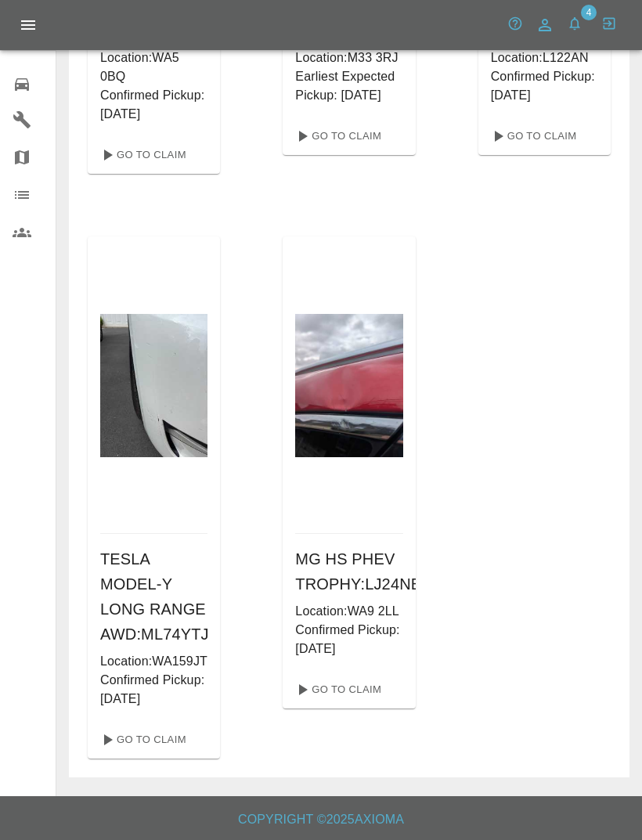  Describe the element at coordinates (28, 25) in the screenshot. I see `button: Open drawer` at that location.